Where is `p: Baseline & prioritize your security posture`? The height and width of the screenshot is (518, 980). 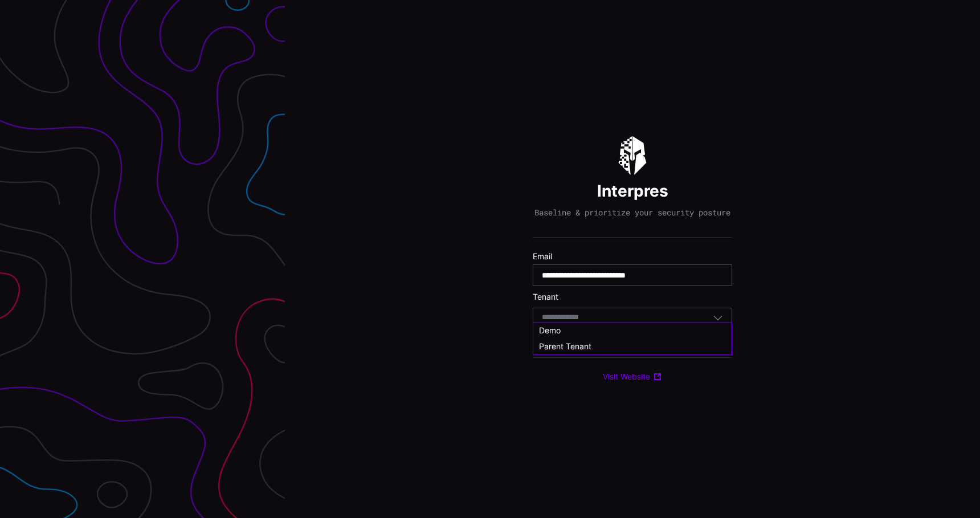
p: Baseline & prioritize your security posture is located at coordinates (633, 212).